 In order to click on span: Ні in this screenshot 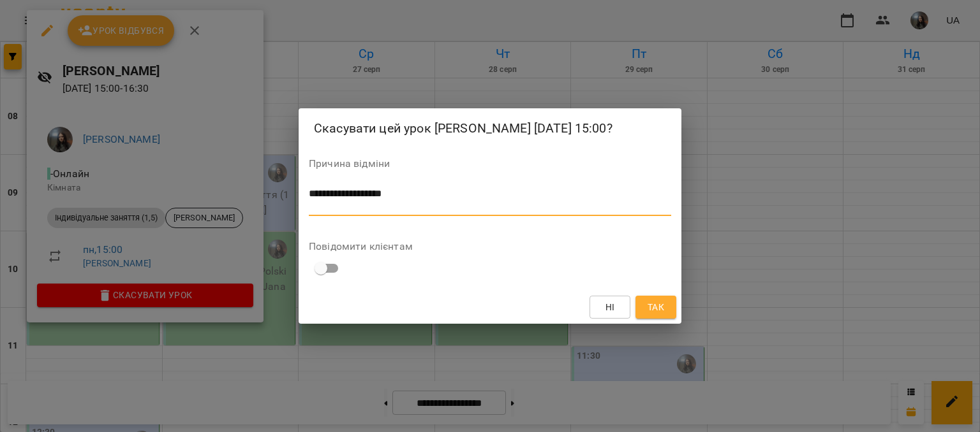, I will do `click(610, 307)`.